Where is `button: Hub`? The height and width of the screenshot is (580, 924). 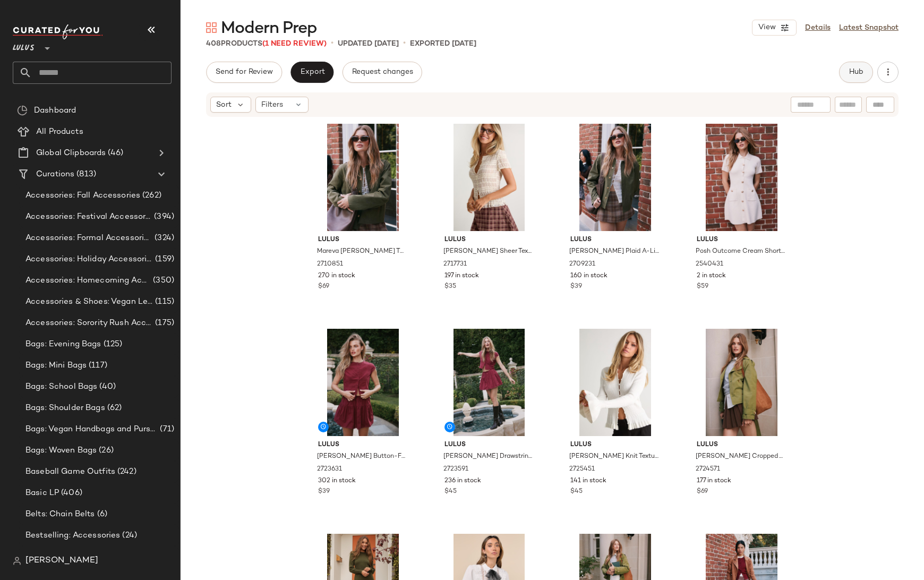 button: Hub is located at coordinates (857, 72).